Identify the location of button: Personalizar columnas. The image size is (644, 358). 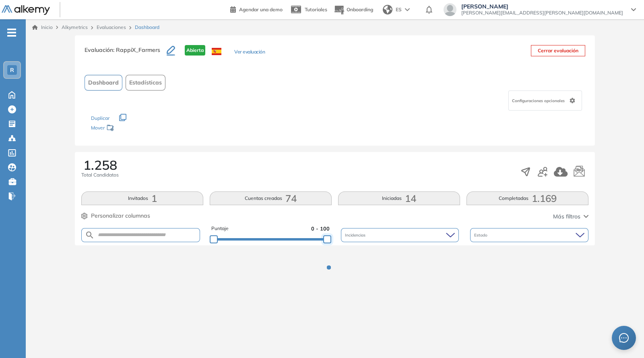
(115, 216).